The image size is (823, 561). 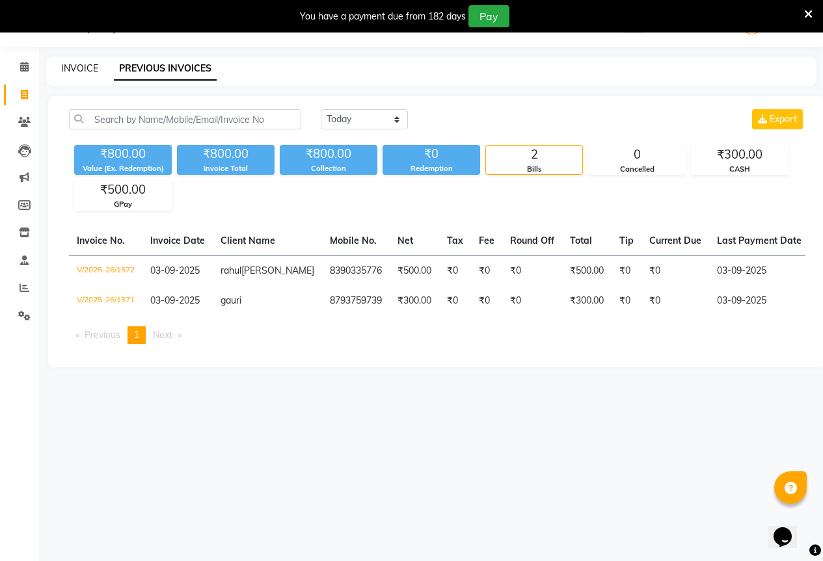 I want to click on span: Invoice Date, so click(x=178, y=241).